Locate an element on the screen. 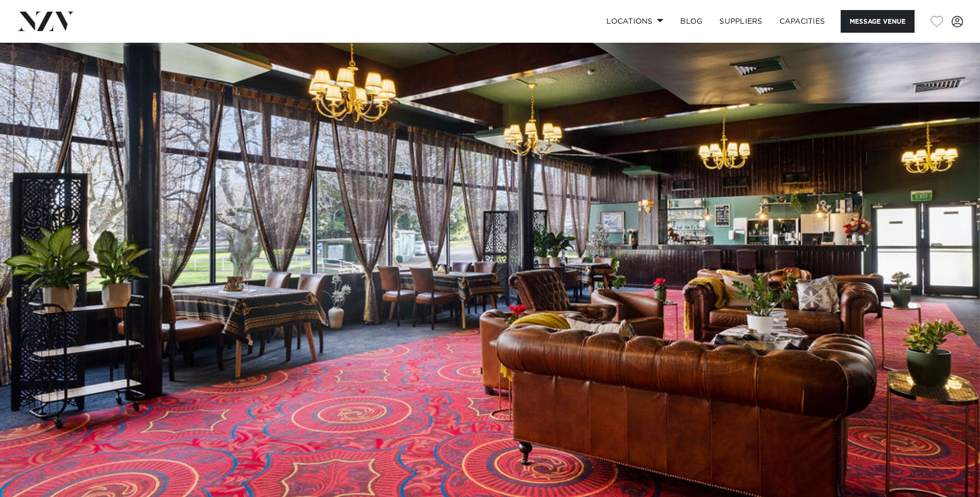  a: Locations is located at coordinates (635, 21).